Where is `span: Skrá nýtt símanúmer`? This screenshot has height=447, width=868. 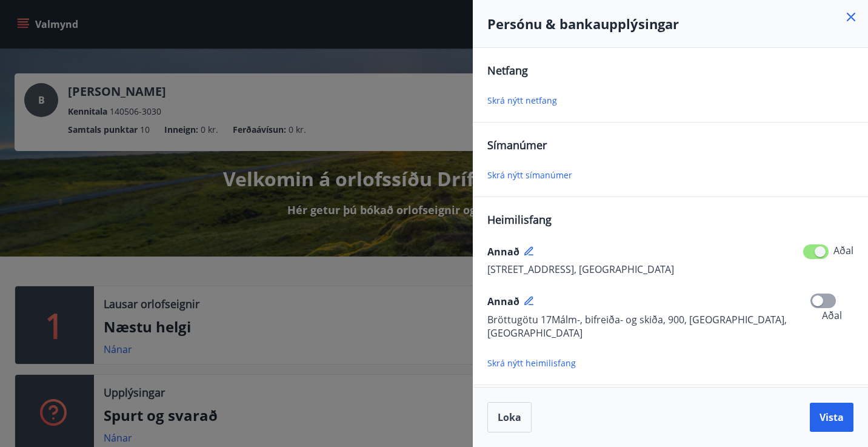
span: Skrá nýtt símanúmer is located at coordinates (530, 174).